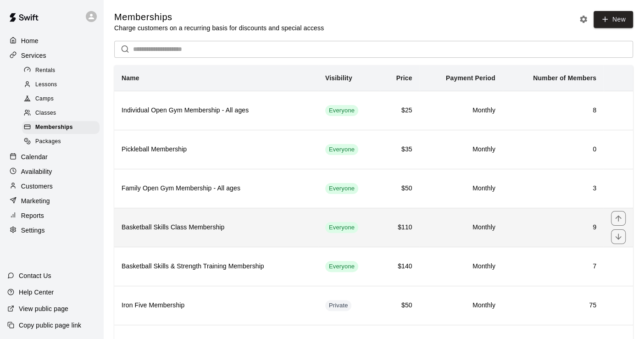 The image size is (644, 339). What do you see at coordinates (400, 227) in the screenshot?
I see `h6: $110` at bounding box center [400, 227].